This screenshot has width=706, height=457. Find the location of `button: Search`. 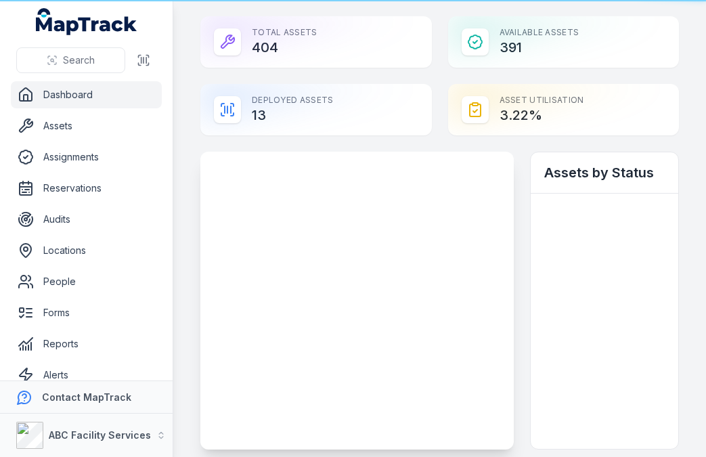

button: Search is located at coordinates (70, 60).